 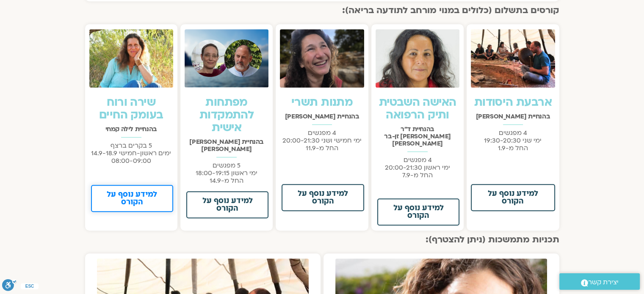 I want to click on p: 4 מפגשים ימי שני 19:30-20:30, so click(x=513, y=140).